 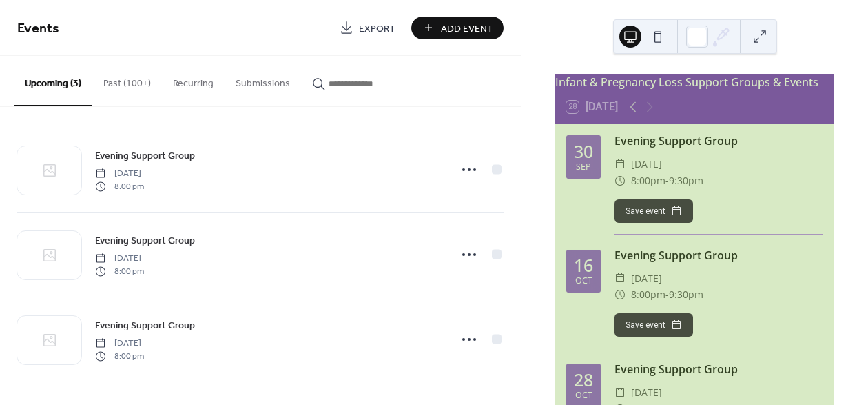 I want to click on div: Infant & Pregnancy Loss Support Groups & Events, so click(x=695, y=82).